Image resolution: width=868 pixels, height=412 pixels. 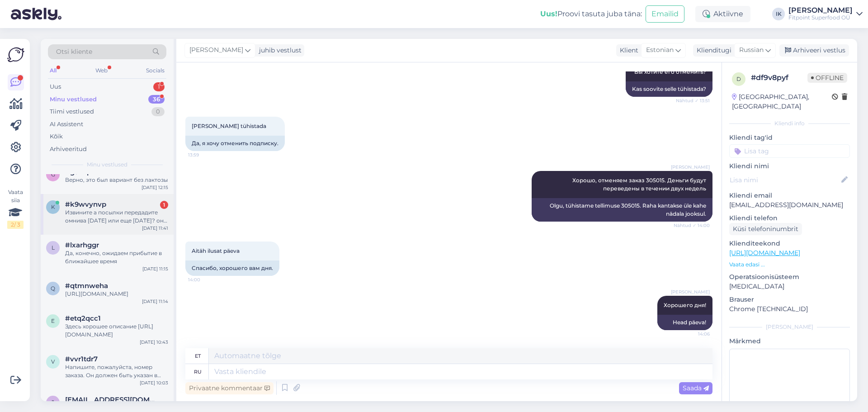 I want to click on p: Operatsioonisüsteem, so click(x=789, y=277).